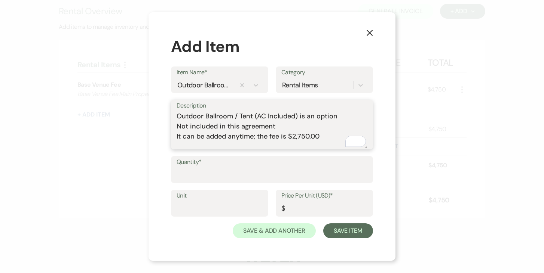  I want to click on label: Description, so click(272, 106).